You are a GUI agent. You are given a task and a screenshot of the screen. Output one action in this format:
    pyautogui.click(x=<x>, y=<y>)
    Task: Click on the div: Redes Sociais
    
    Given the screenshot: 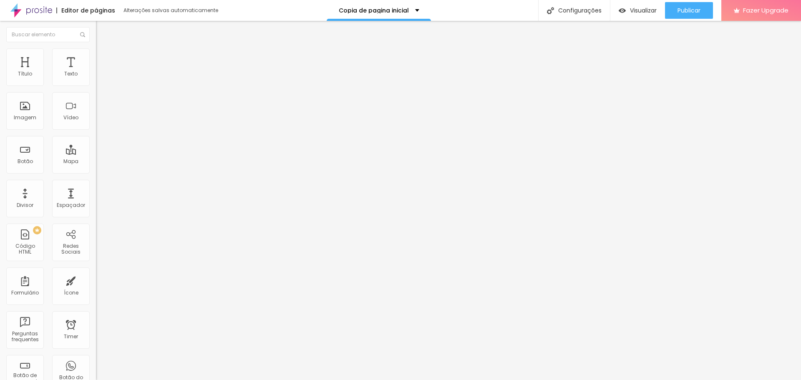 What is the action you would take?
    pyautogui.click(x=71, y=249)
    